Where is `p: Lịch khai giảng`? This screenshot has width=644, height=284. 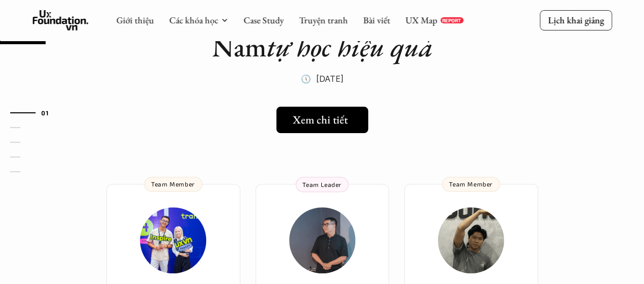 p: Lịch khai giảng is located at coordinates (576, 20).